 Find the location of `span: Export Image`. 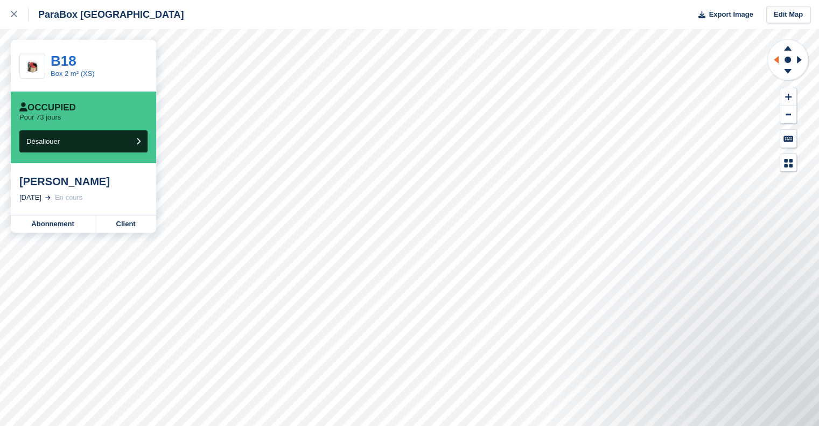

span: Export Image is located at coordinates (730, 15).